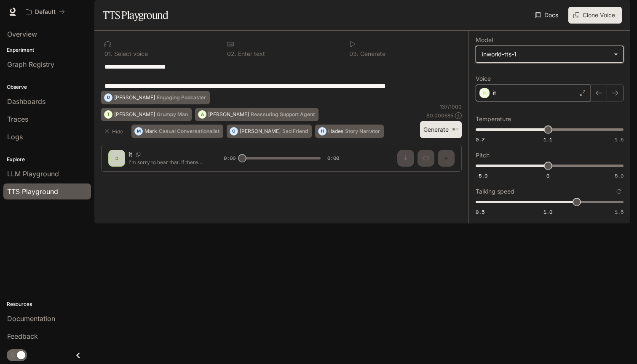  Describe the element at coordinates (484, 40) in the screenshot. I see `p: Model` at that location.